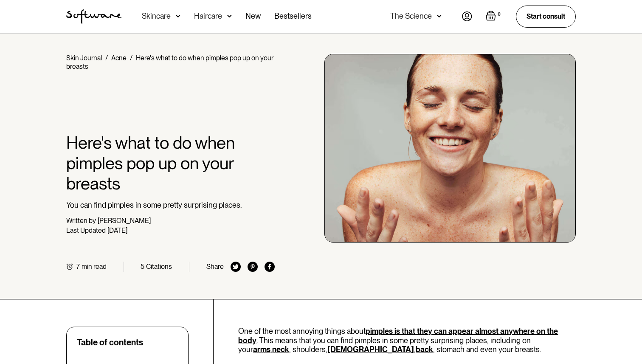 This screenshot has height=364, width=642. I want to click on div: Table of contents, so click(110, 342).